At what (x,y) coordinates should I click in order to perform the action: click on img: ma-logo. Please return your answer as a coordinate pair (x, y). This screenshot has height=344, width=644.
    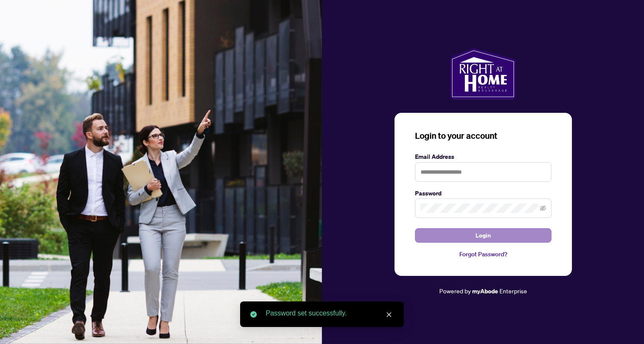
    Looking at the image, I should click on (482, 74).